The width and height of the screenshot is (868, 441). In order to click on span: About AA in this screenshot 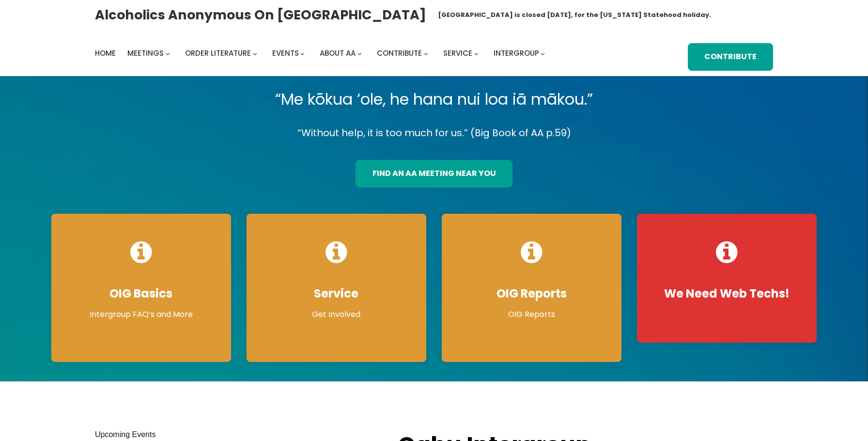, I will do `click(338, 53)`.